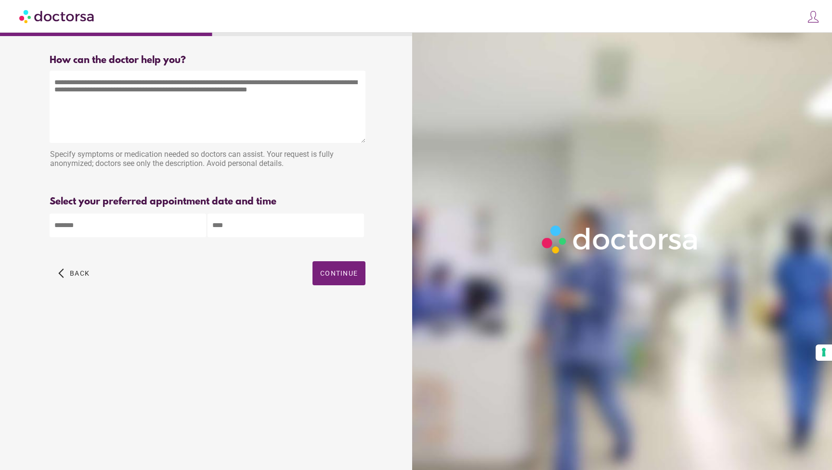 The image size is (832, 470). I want to click on img: Doctorsa.com, so click(57, 16).